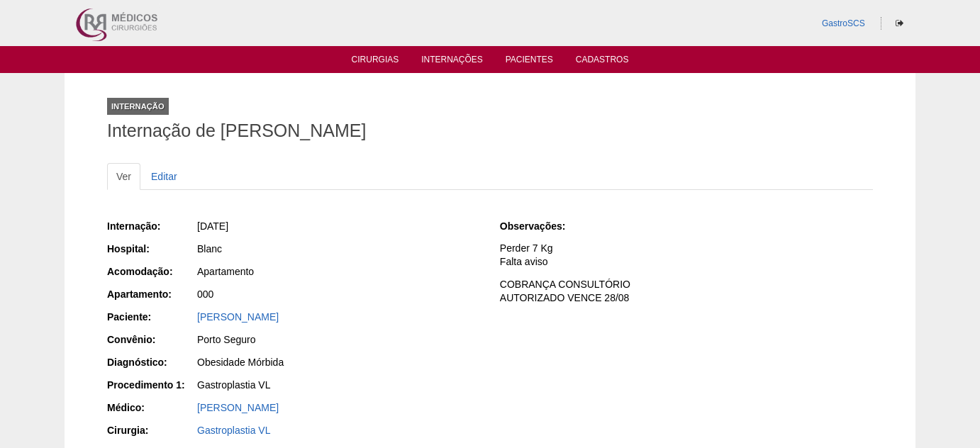 The height and width of the screenshot is (448, 980). Describe the element at coordinates (338, 294) in the screenshot. I see `div: 000` at that location.